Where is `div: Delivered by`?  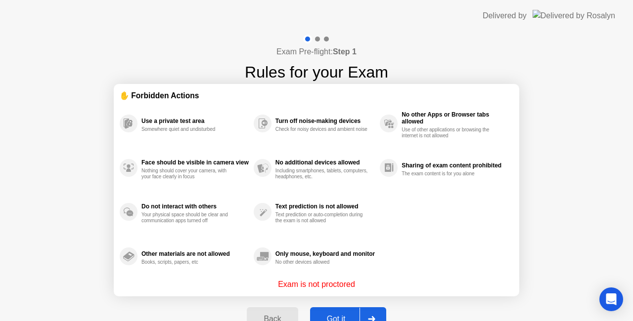
div: Delivered by is located at coordinates (504, 16).